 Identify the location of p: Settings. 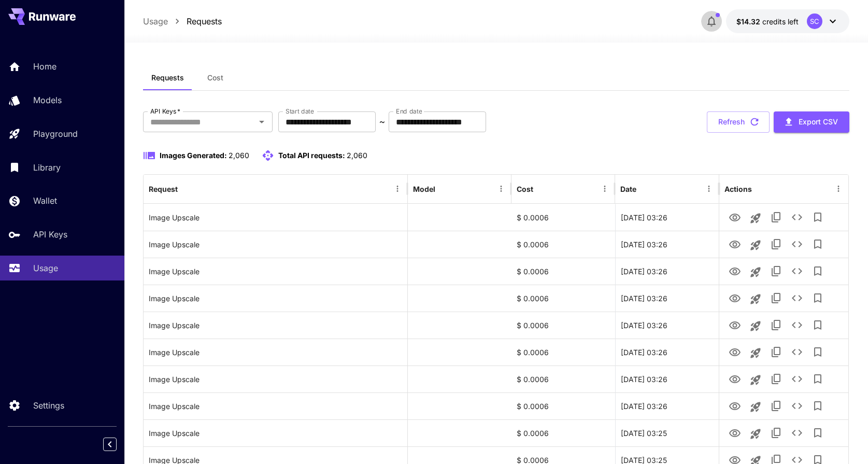
(49, 405).